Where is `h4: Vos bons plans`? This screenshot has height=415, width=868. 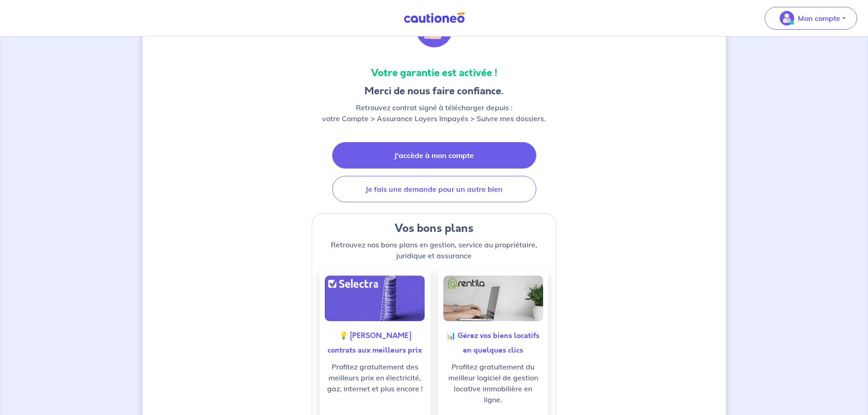 h4: Vos bons plans is located at coordinates (434, 228).